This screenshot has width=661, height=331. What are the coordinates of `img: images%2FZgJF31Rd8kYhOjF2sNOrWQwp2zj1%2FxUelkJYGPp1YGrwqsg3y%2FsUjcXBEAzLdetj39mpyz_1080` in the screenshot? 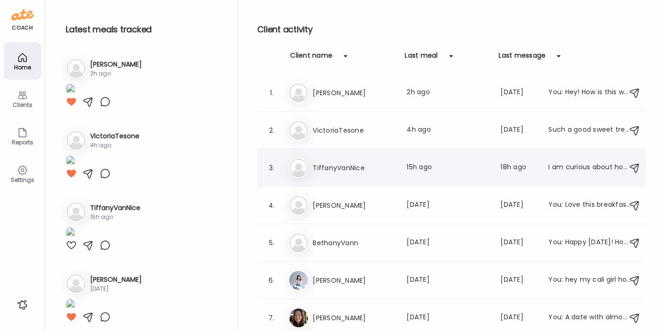 It's located at (70, 233).